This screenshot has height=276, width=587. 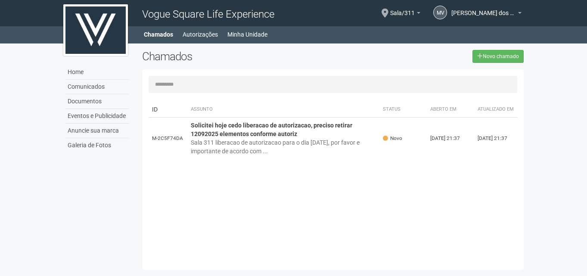 I want to click on a: Autorizações, so click(x=200, y=34).